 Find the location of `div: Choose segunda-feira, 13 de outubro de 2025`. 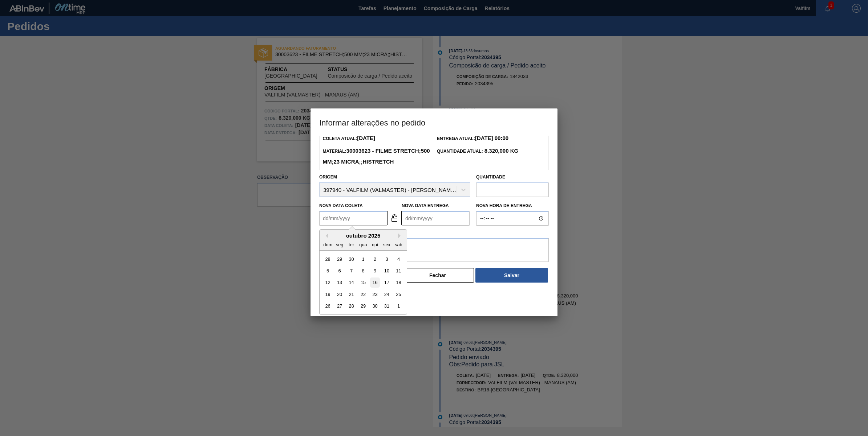

div: Choose segunda-feira, 13 de outubro de 2025 is located at coordinates (339, 283).